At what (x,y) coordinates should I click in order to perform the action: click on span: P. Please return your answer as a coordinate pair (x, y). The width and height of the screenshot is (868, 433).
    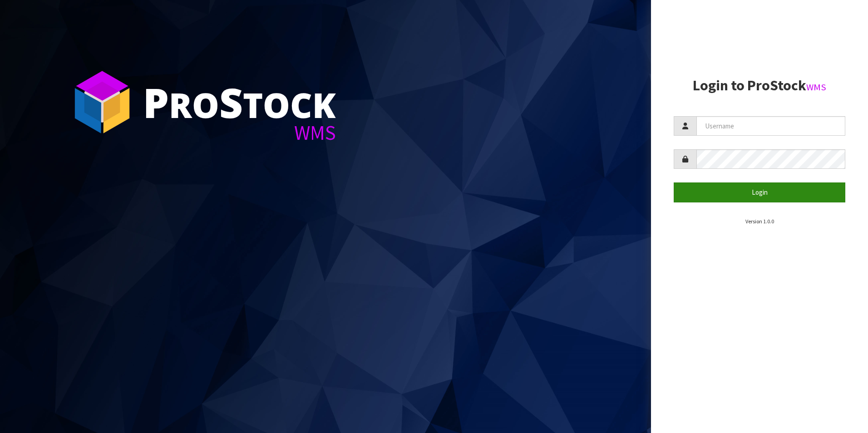
    Looking at the image, I should click on (156, 102).